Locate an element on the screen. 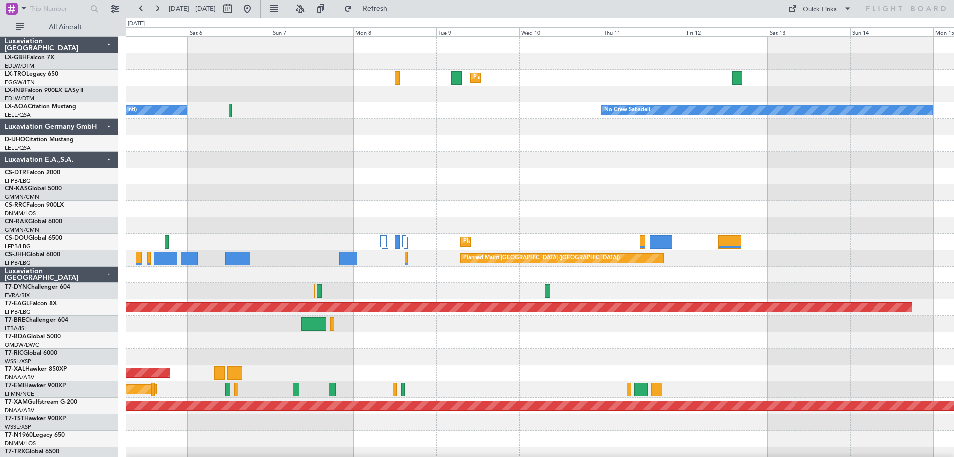 This screenshot has width=954, height=457. a: T7-BREChallenger 604 is located at coordinates (36, 320).